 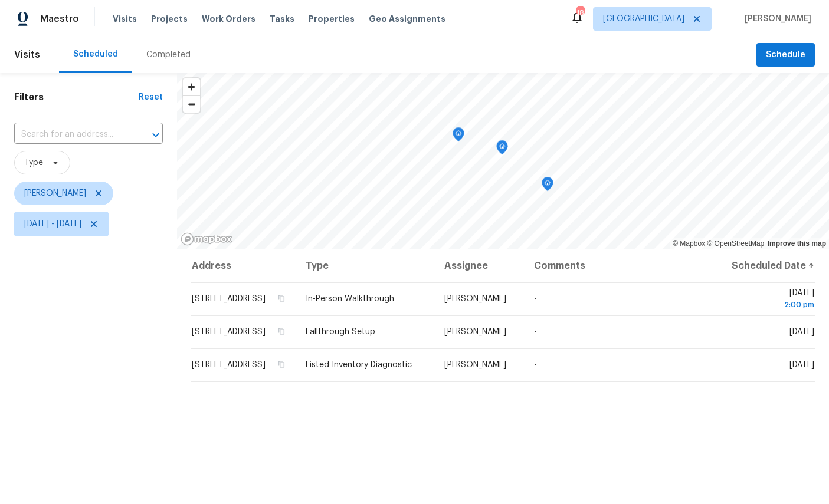 I want to click on a: Improve this map, so click(x=797, y=244).